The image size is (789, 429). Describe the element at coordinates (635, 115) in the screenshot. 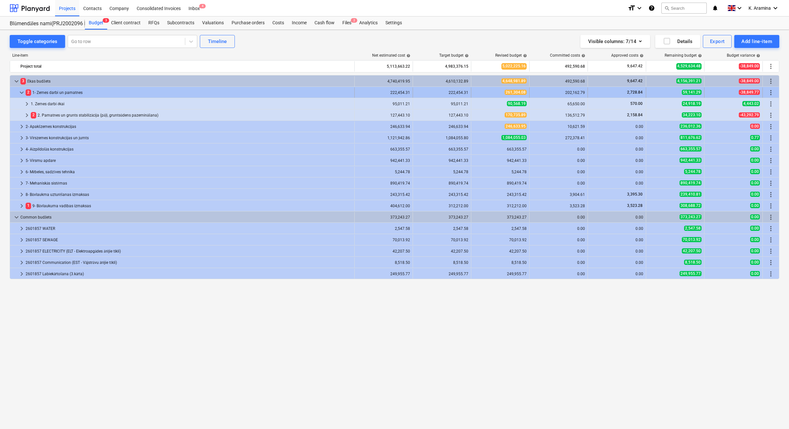

I see `span: 2,158.84` at that location.